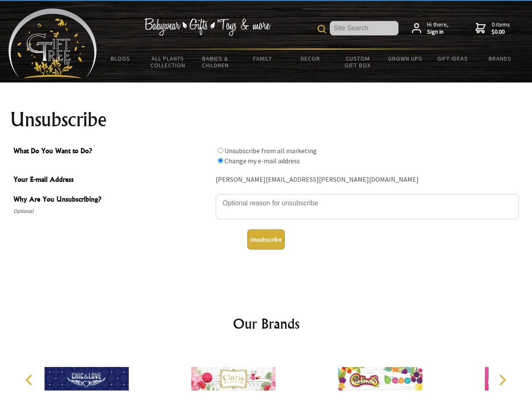 This screenshot has width=532, height=404. I want to click on a: All Plants Collection, so click(168, 62).